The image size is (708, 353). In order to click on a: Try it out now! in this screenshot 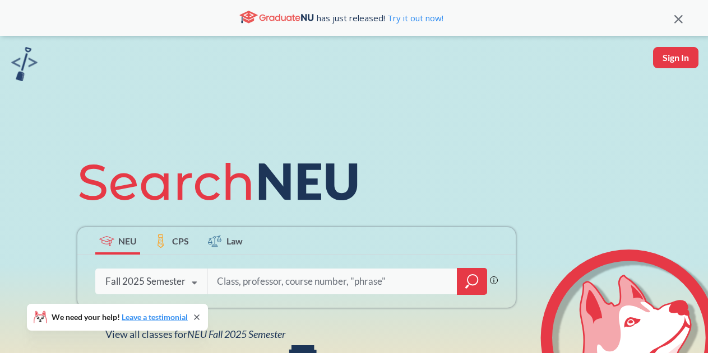, I will do `click(414, 18)`.